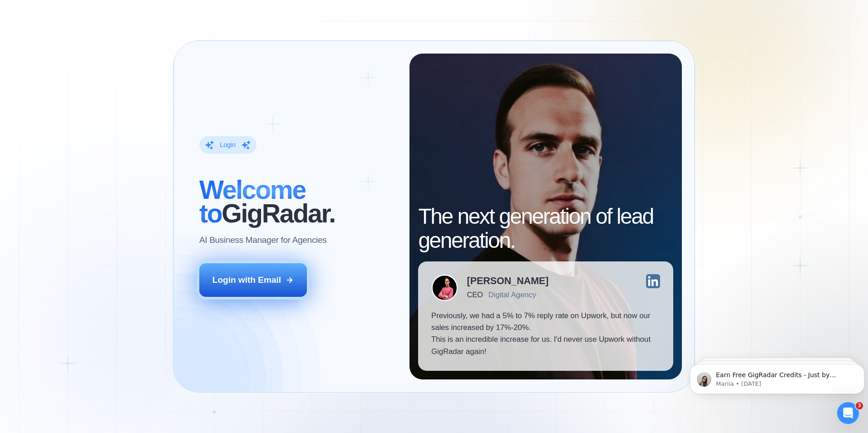 This screenshot has width=868, height=433. I want to click on div: CEO, so click(475, 294).